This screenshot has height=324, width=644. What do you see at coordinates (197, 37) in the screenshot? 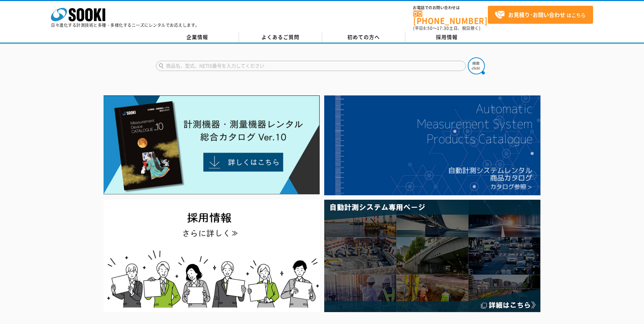
I see `a: 企業情報` at bounding box center [197, 37].